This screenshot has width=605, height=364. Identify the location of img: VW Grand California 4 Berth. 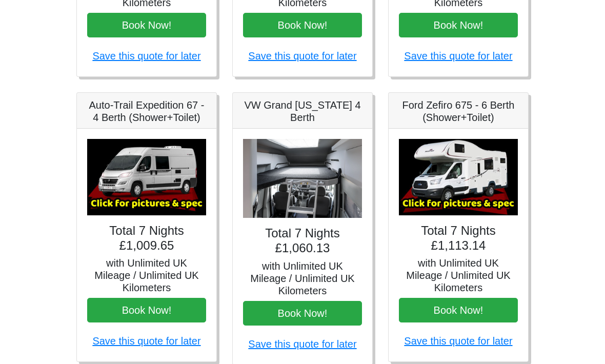
(302, 178).